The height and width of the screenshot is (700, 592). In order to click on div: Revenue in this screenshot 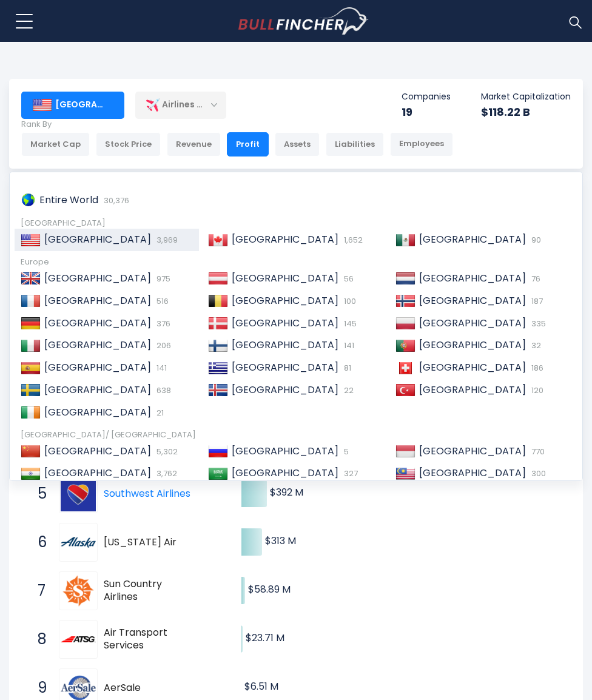, I will do `click(193, 144)`.